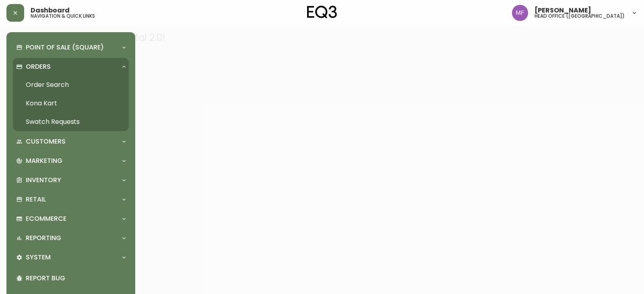  Describe the element at coordinates (71, 257) in the screenshot. I see `div: System` at that location.